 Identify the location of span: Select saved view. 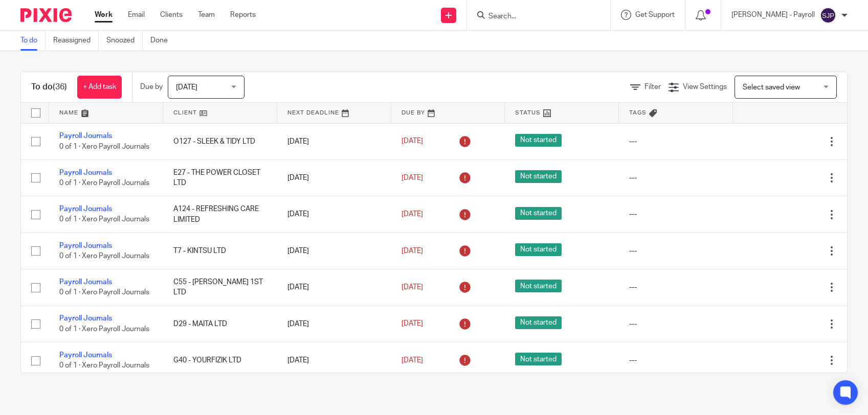
(771, 88).